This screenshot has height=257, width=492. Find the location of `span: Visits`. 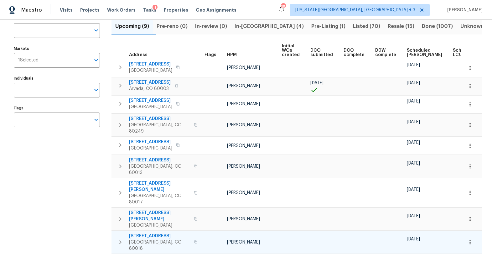

span: Visits is located at coordinates (66, 10).